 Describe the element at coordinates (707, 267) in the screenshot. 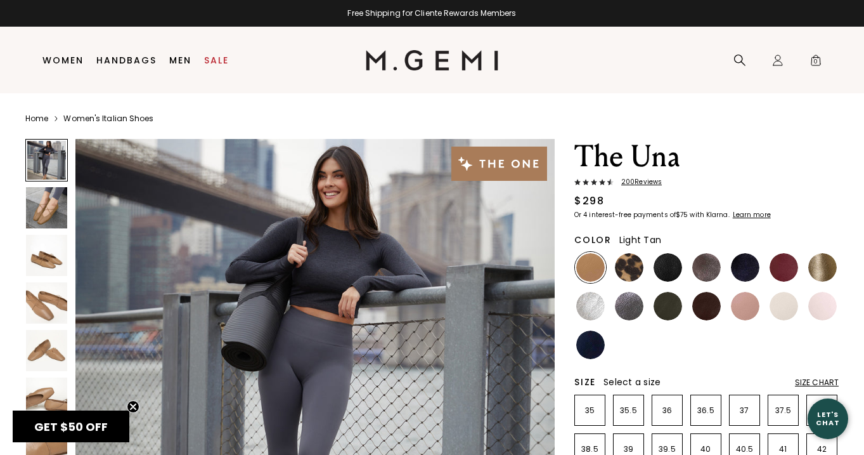

I see `img: Cocoa` at that location.